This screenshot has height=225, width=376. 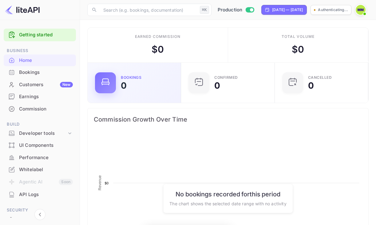 What do you see at coordinates (158, 37) in the screenshot?
I see `div: Earned commission` at bounding box center [158, 37].